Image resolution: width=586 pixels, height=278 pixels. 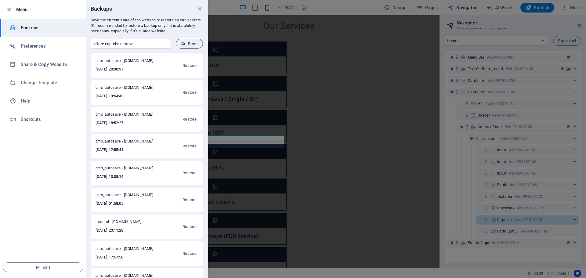 What do you see at coordinates (43, 267) in the screenshot?
I see `span: Exit` at bounding box center [43, 267].